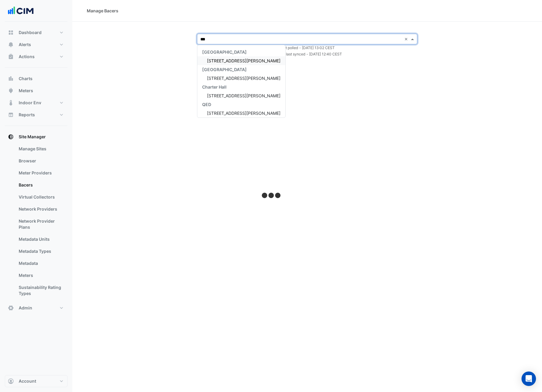  What do you see at coordinates (11, 136) in the screenshot?
I see `app-icon: Site Manager` at bounding box center [11, 136].